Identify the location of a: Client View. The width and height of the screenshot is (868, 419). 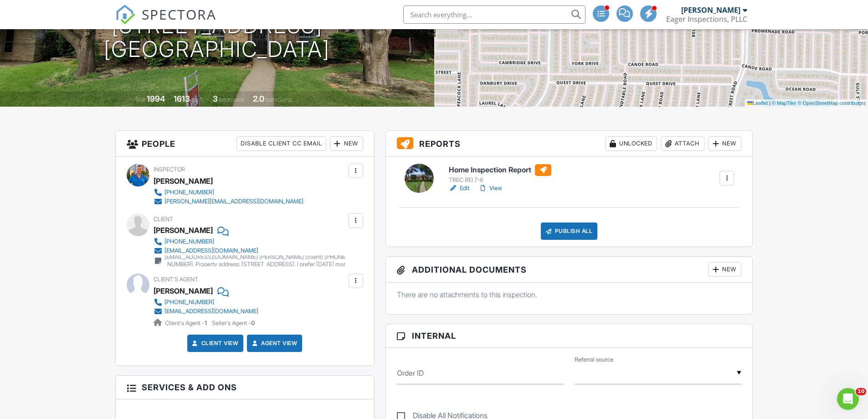
(214, 343).